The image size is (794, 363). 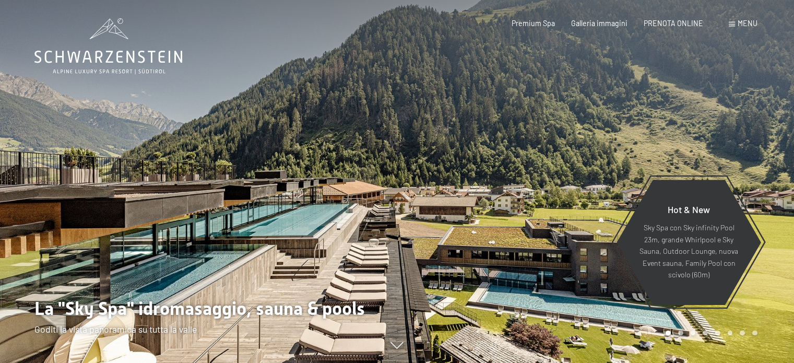 What do you see at coordinates (533, 23) in the screenshot?
I see `span: Premium Spa` at bounding box center [533, 23].